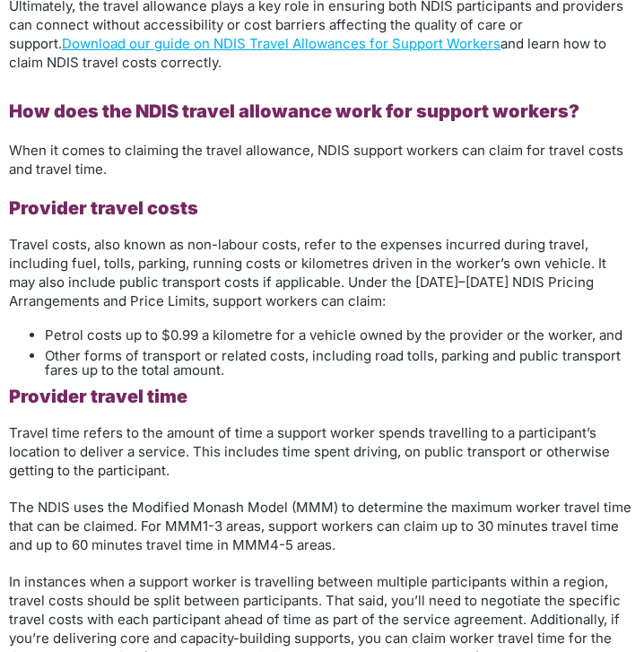 Image resolution: width=644 pixels, height=652 pixels. I want to click on span: Other forms of transport or related costs, including road tolls, parking and public transport far..., so click(333, 363).